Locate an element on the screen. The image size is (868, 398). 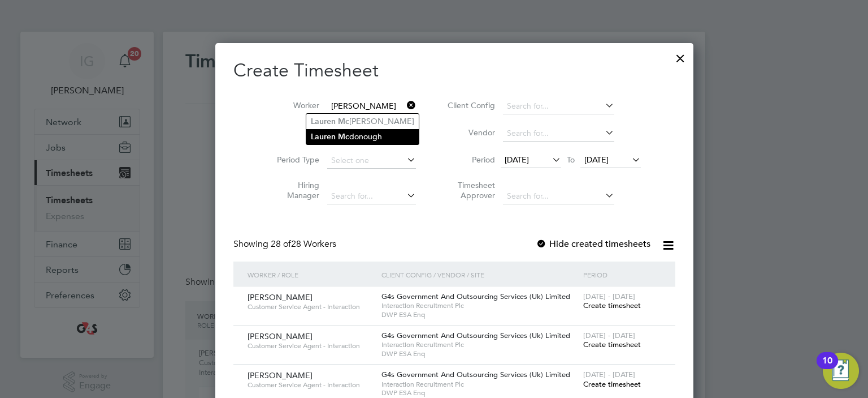
div: Showing is located at coordinates (286, 244).